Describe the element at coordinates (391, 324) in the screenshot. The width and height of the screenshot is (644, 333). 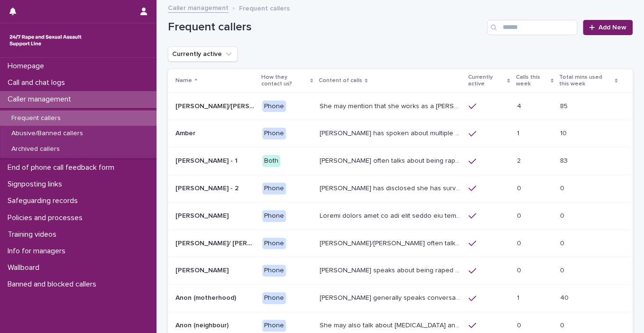
I see `p: She may also talk about child sexual abuse and about currently being physically disabled. She has...` at that location.